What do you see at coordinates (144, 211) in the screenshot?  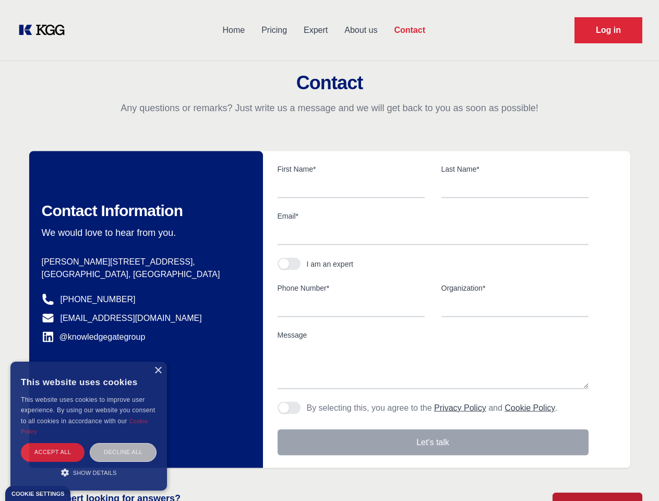 I see `h2: Contact Information` at bounding box center [144, 211].